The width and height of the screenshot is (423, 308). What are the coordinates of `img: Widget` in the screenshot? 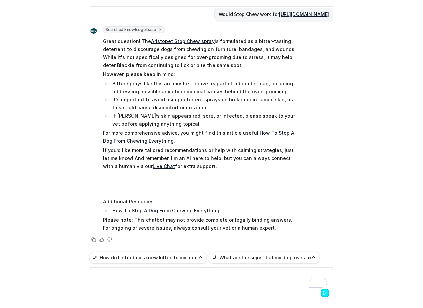 It's located at (94, 31).